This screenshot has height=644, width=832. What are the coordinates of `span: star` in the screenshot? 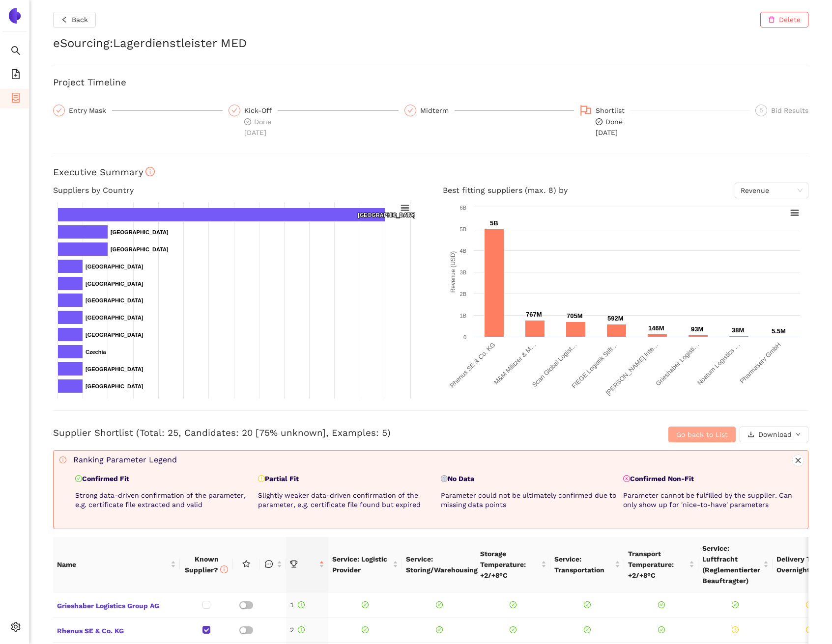 It's located at (246, 564).